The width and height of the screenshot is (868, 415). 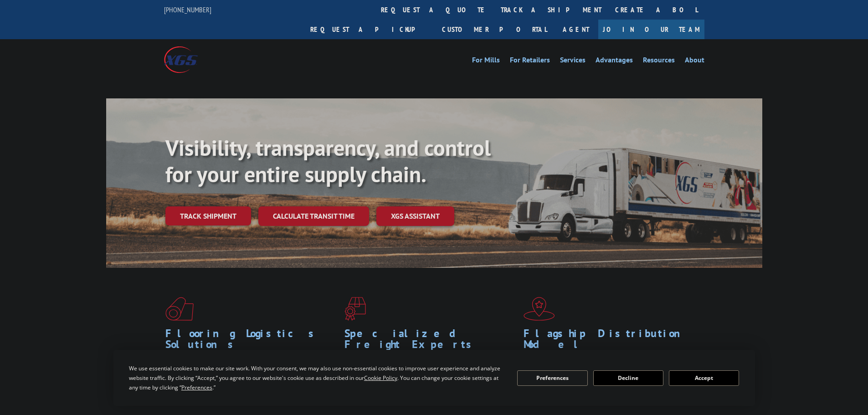 What do you see at coordinates (318, 378) in the screenshot?
I see `div: We use essential cookies to make our site work. With your consent, we may also use non-essential ...` at bounding box center [318, 378].